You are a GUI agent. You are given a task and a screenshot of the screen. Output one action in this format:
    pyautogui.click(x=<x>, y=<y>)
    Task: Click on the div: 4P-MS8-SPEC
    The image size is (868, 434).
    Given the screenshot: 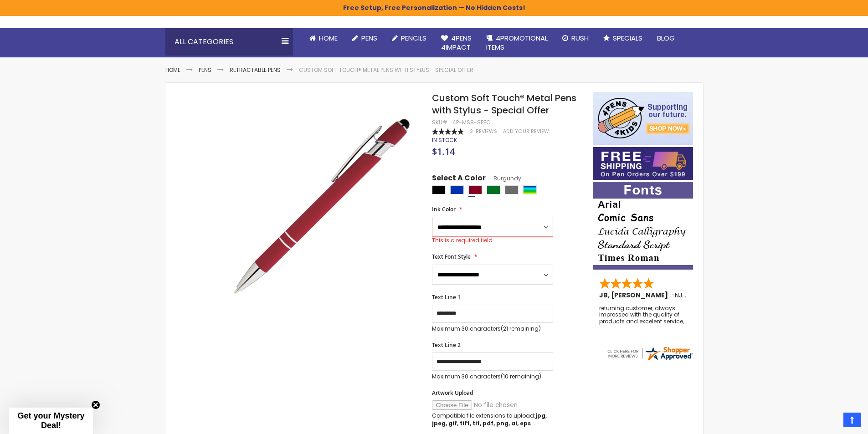 What is the action you would take?
    pyautogui.click(x=471, y=123)
    